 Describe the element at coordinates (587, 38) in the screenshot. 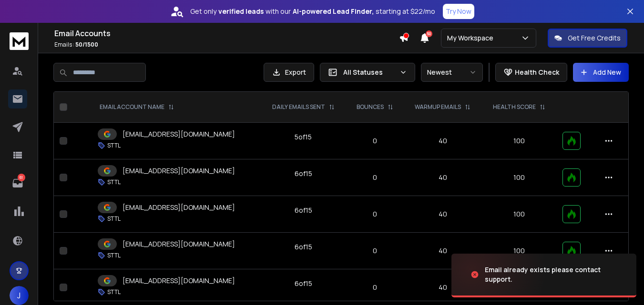

I see `button: Get Free Credits` at that location.